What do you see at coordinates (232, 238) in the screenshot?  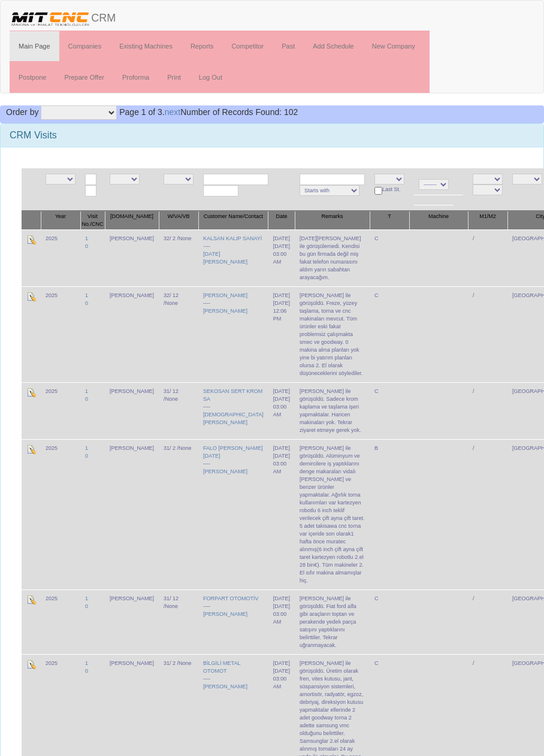 I see `a: KALSAN KALIP SANAYİ` at bounding box center [232, 238].